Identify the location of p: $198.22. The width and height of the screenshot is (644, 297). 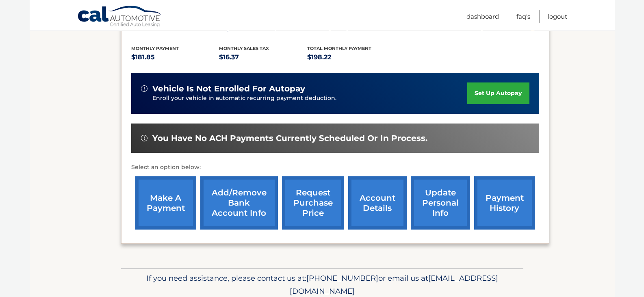
(351, 58).